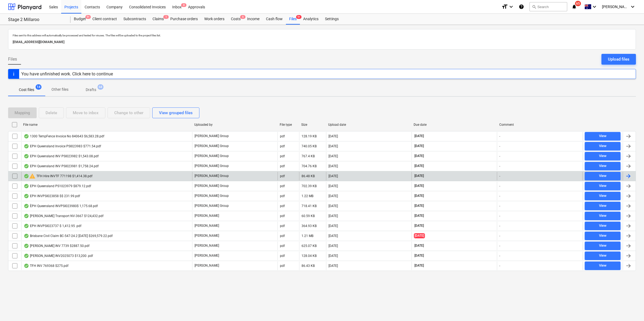  What do you see at coordinates (332, 19) in the screenshot?
I see `div: Settings` at bounding box center [332, 19].